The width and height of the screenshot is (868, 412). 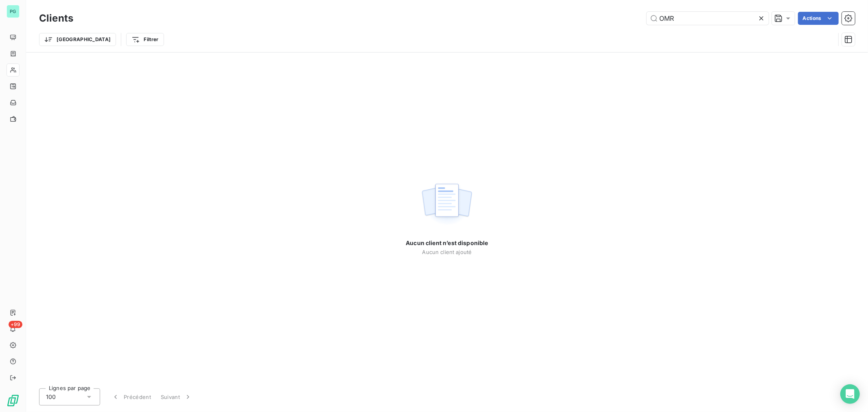 I want to click on h3: Clients, so click(x=56, y=18).